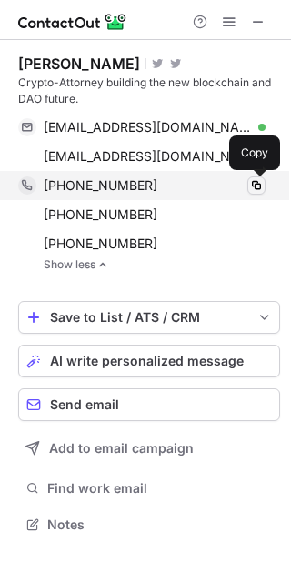 The image size is (291, 582). I want to click on span: Find work email, so click(160, 488).